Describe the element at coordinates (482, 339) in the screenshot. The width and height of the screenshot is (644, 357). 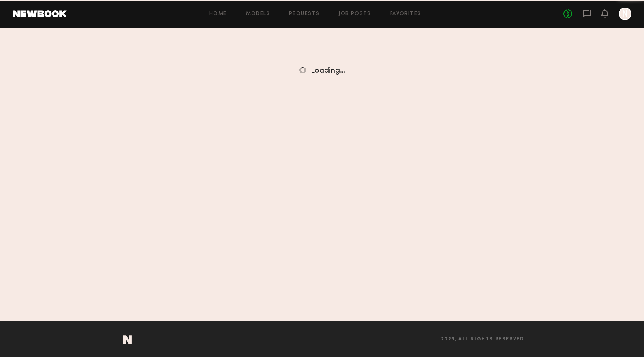
I see `span: 2025, all rights reserved` at that location.